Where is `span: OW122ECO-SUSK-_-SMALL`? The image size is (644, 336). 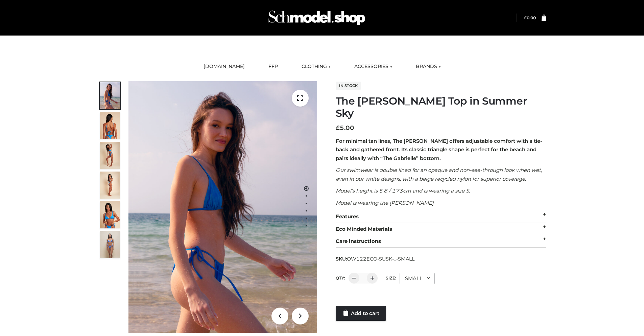 span: OW122ECO-SUSK-_-SMALL is located at coordinates (381, 259).